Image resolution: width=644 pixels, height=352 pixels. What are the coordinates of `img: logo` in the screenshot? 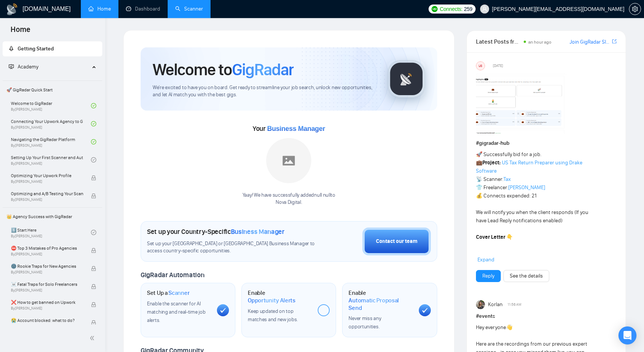 It's located at (12, 10).